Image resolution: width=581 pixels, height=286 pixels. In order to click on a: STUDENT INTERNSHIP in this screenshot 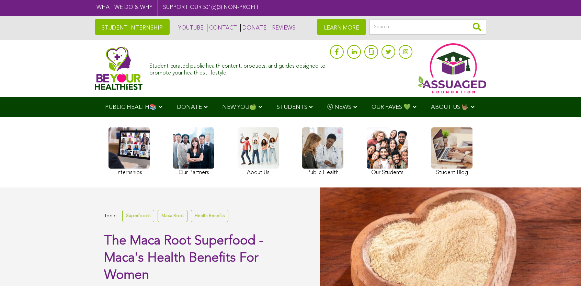, I will do `click(132, 27)`.